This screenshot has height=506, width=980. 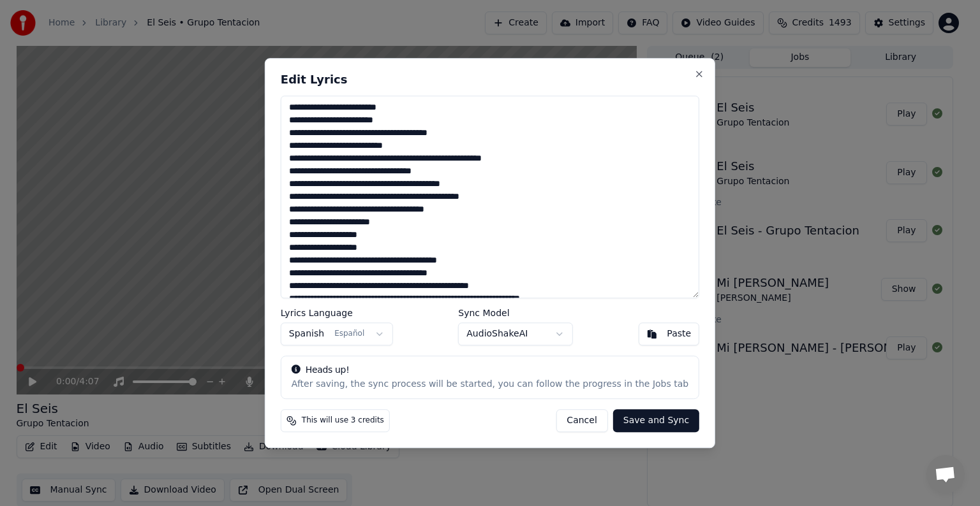 I want to click on span: This will use 3 credits, so click(x=342, y=421).